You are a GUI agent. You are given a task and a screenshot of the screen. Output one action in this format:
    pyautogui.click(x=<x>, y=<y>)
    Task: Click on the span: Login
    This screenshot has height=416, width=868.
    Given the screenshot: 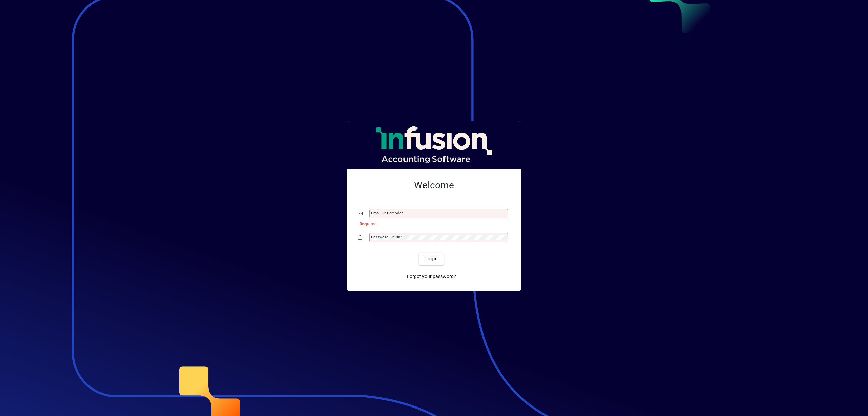 What is the action you would take?
    pyautogui.click(x=431, y=258)
    